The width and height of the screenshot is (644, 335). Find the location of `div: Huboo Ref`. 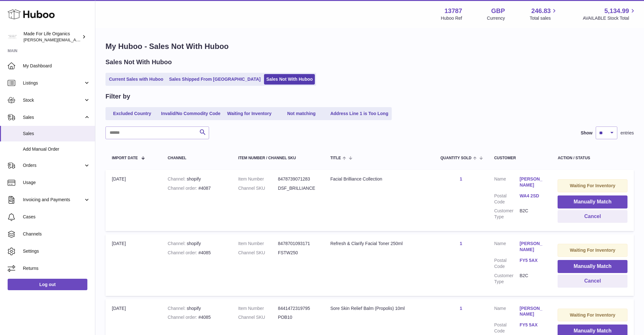

div: Huboo Ref is located at coordinates (451, 18).